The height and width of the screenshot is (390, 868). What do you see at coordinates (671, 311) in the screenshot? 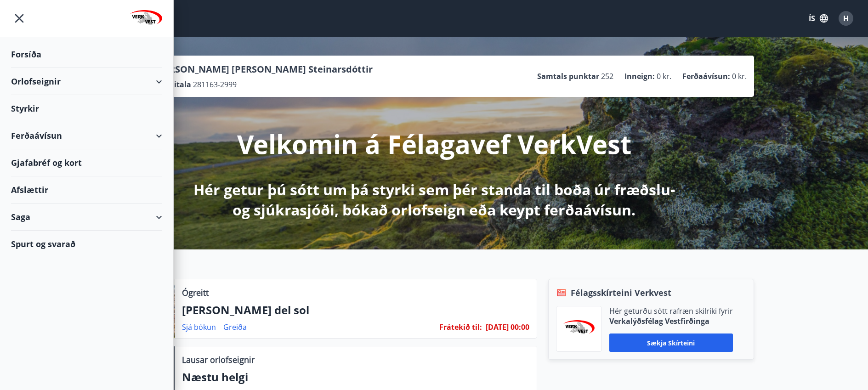
I see `p: Hér geturðu sótt rafræn skilríki fyrir` at bounding box center [671, 311].